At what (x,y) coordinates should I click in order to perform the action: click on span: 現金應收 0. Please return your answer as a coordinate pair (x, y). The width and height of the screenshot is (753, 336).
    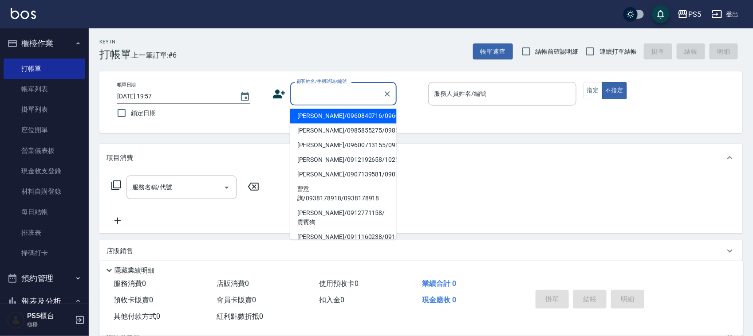
    Looking at the image, I should click on (439, 300).